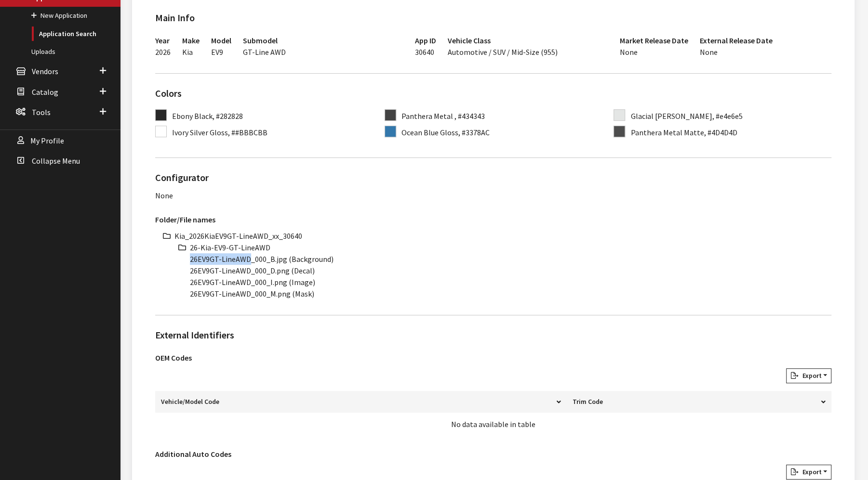 The height and width of the screenshot is (480, 868). Describe the element at coordinates (56, 161) in the screenshot. I see `span: Collapse Menu` at that location.